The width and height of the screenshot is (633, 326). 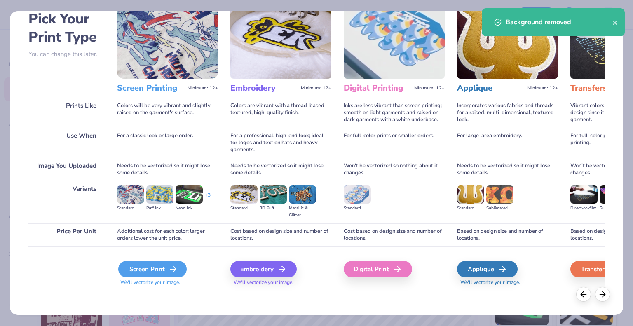 I want to click on div: Digital Print, so click(x=378, y=269).